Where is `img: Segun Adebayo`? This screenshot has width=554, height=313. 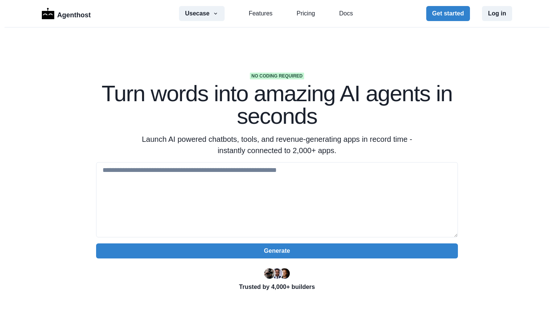
img: Segun Adebayo is located at coordinates (277, 274).